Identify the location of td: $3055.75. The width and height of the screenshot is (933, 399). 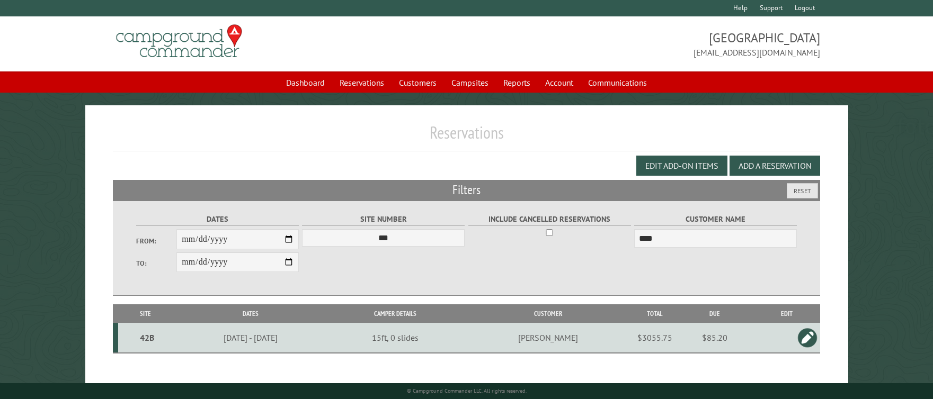
(655, 338).